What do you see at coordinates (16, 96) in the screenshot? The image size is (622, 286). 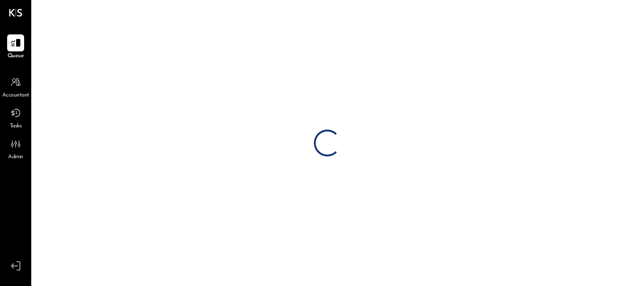 I see `span: Accountant` at bounding box center [16, 96].